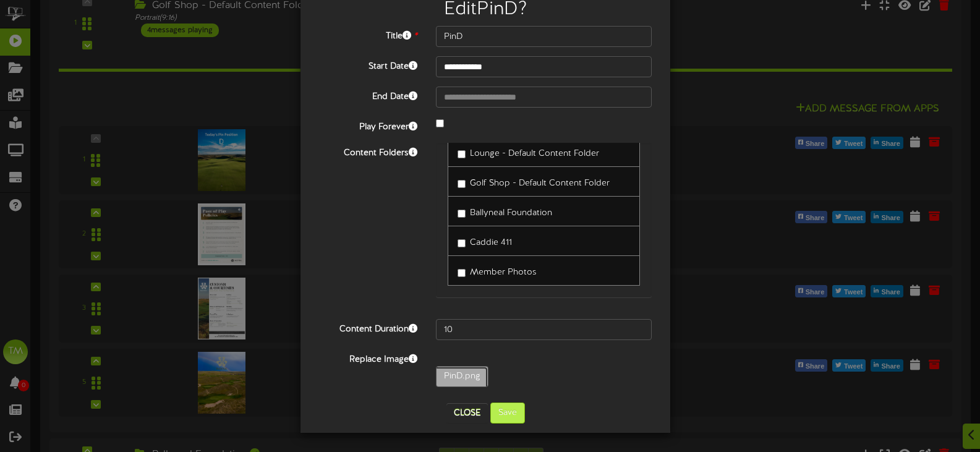 The width and height of the screenshot is (980, 452). I want to click on input: Golf Shop - Default Content Folder, so click(461, 184).